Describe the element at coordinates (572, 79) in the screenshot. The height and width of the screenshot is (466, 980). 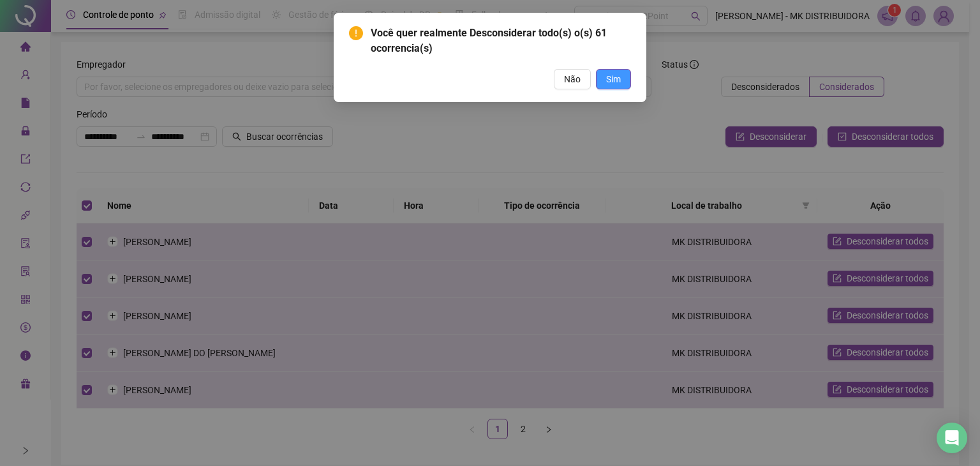
I see `span: Não` at that location.